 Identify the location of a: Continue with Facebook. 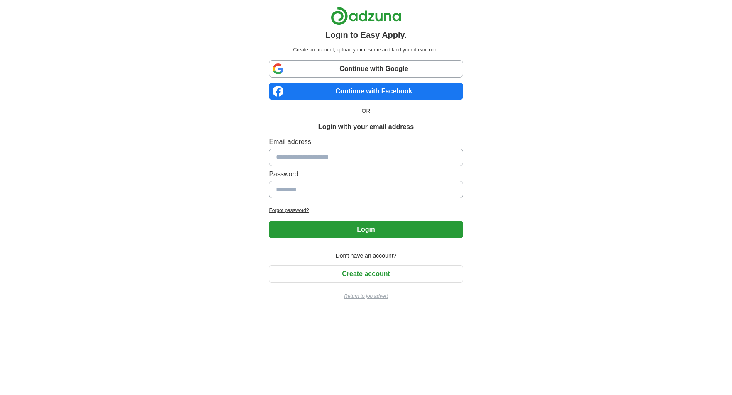
(366, 91).